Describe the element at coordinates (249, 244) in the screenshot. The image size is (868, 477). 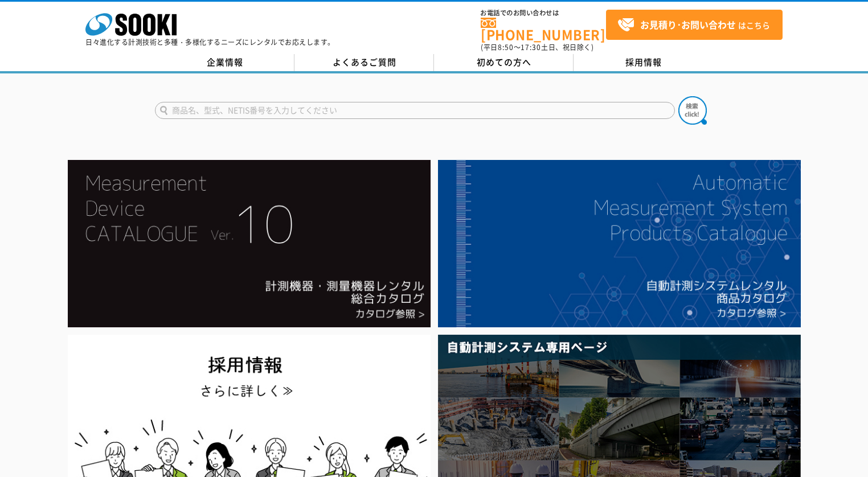
I see `img: Catalog Ver10` at that location.